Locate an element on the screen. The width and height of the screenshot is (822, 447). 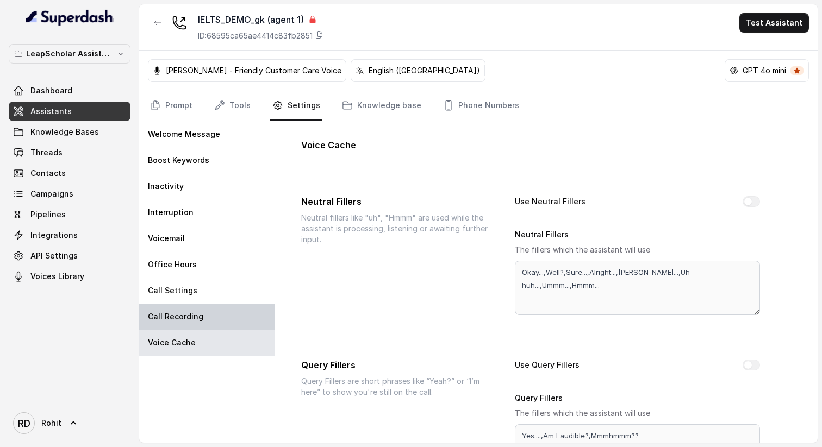
p: Interruption is located at coordinates (171, 213).